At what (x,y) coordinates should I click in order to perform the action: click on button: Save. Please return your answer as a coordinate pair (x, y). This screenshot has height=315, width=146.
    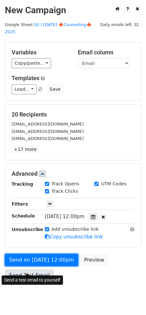
    Looking at the image, I should click on (55, 89).